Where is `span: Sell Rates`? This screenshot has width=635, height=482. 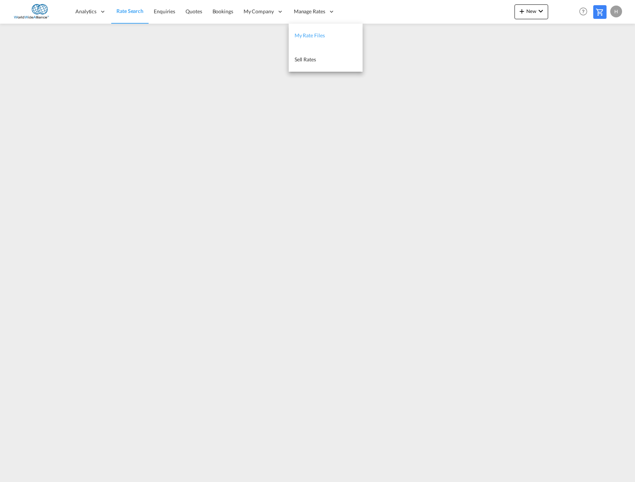
span: Sell Rates is located at coordinates (305, 59).